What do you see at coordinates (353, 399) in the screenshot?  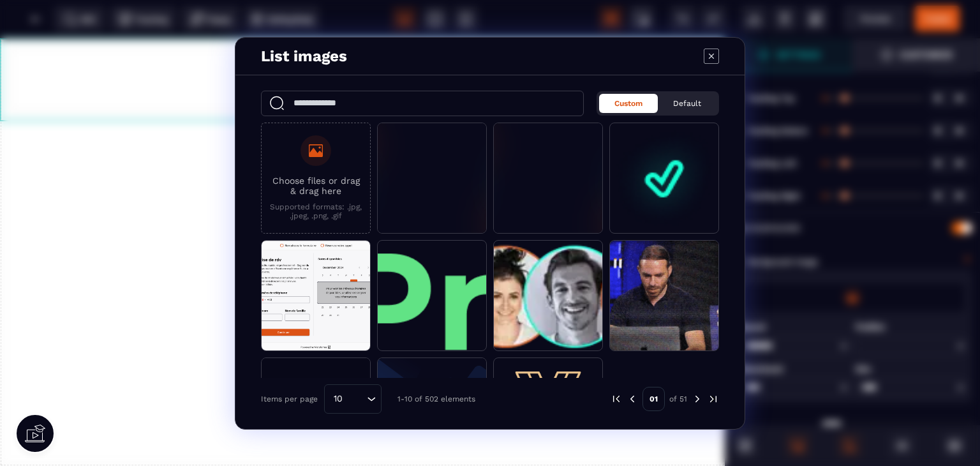 I see `div: Search for option` at bounding box center [353, 399].